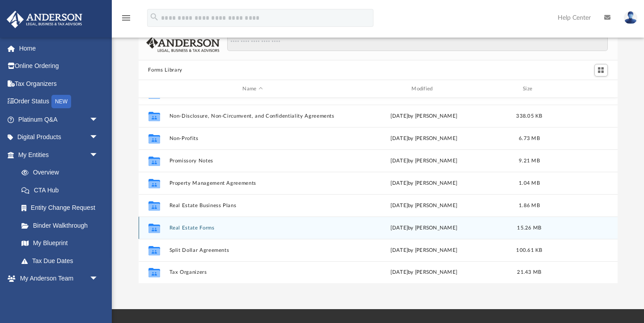  Describe the element at coordinates (529, 227) in the screenshot. I see `span: 15.26 MB` at that location.